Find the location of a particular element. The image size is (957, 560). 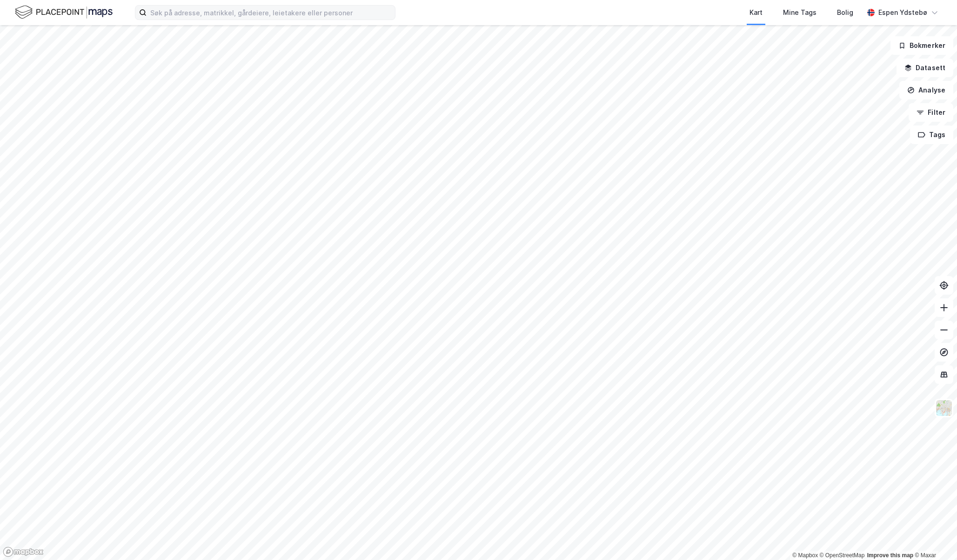

a: Mapbox homepage is located at coordinates (23, 552).